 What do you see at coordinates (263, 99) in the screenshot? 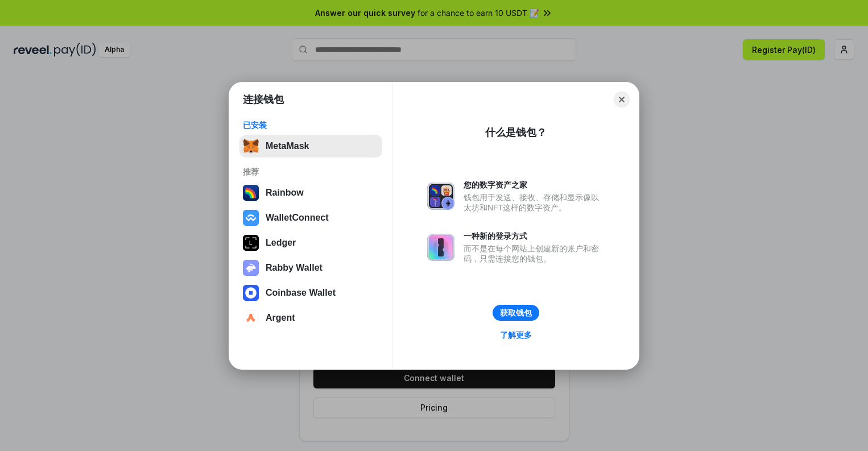
I see `h1: 连接钱包` at bounding box center [263, 99].